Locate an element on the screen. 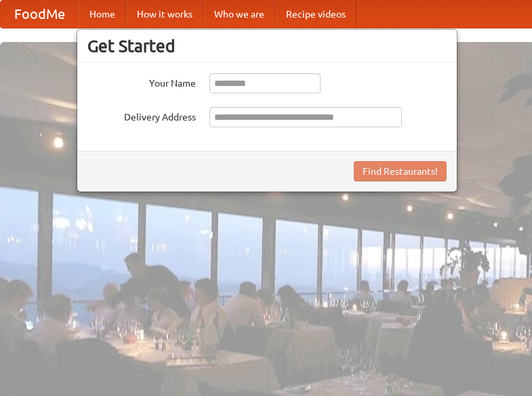  a: Home is located at coordinates (103, 14).